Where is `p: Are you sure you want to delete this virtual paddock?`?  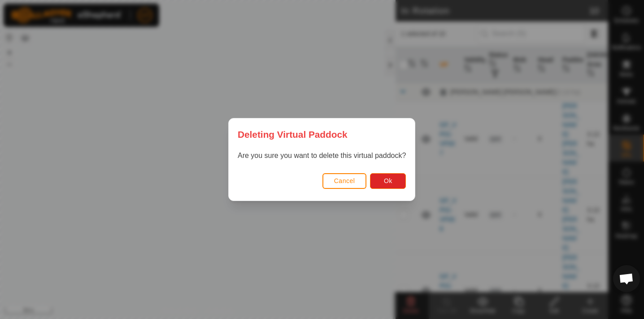 p: Are you sure you want to delete this virtual paddock? is located at coordinates (322, 155).